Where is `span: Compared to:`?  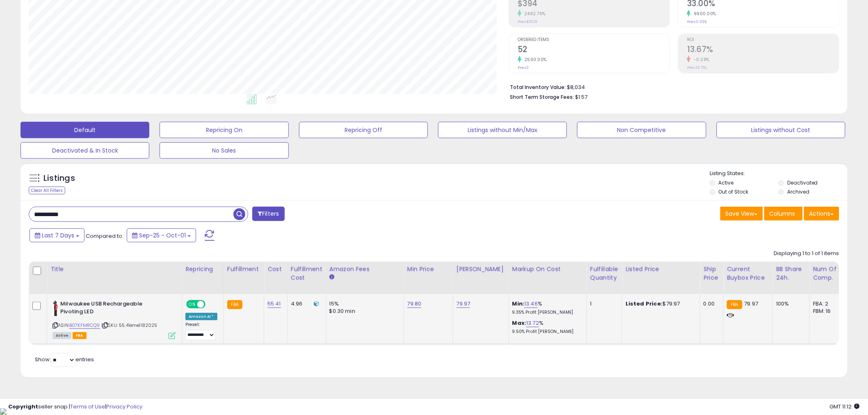 span: Compared to: is located at coordinates (104, 236).